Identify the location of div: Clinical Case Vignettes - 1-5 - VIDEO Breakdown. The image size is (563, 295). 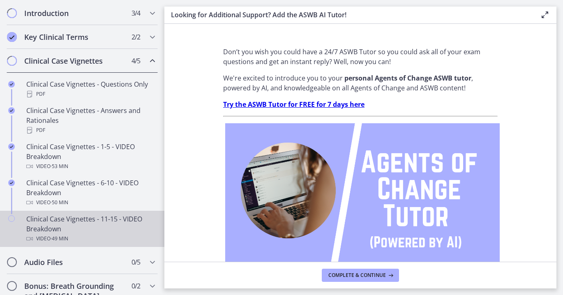
(90, 157).